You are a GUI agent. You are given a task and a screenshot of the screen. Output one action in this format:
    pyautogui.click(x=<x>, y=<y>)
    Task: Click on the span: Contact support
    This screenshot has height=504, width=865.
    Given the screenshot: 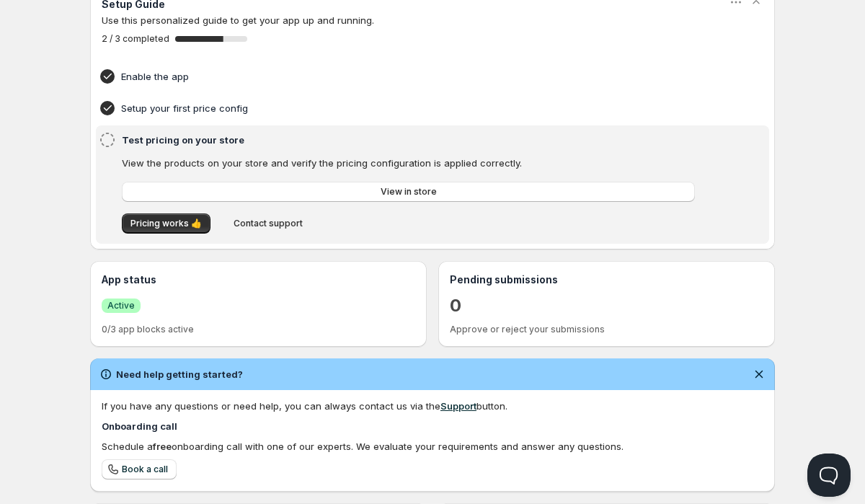 What is the action you would take?
    pyautogui.click(x=268, y=223)
    